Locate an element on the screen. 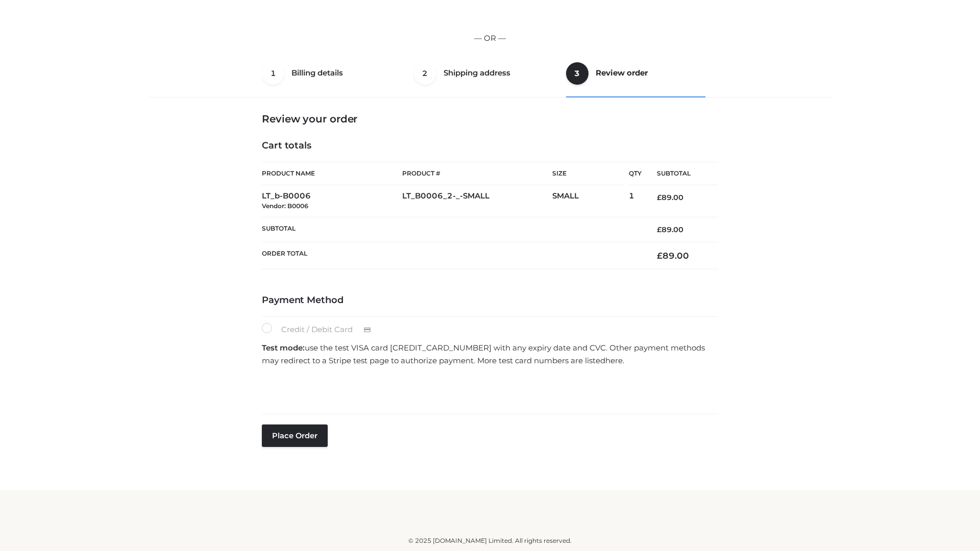 Image resolution: width=980 pixels, height=551 pixels. h4: Cart totals is located at coordinates (490, 146).